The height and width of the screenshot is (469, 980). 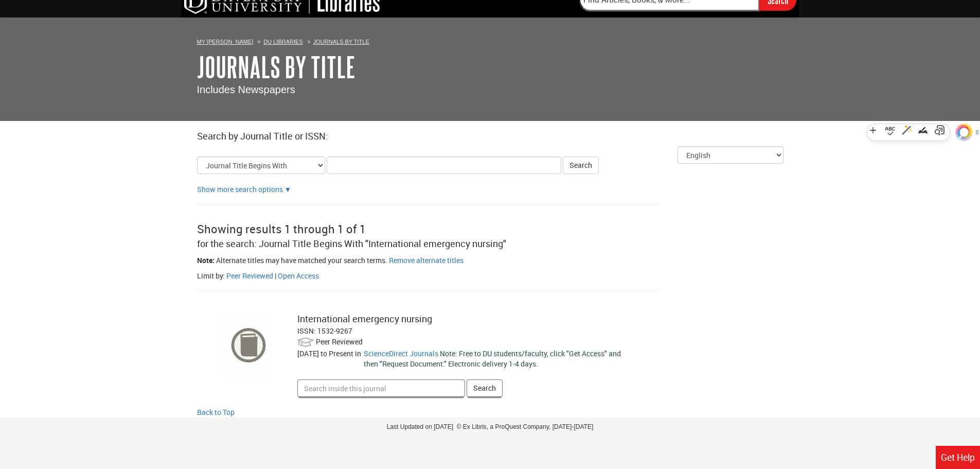 I want to click on a: Filter by peer reviewed, so click(x=250, y=275).